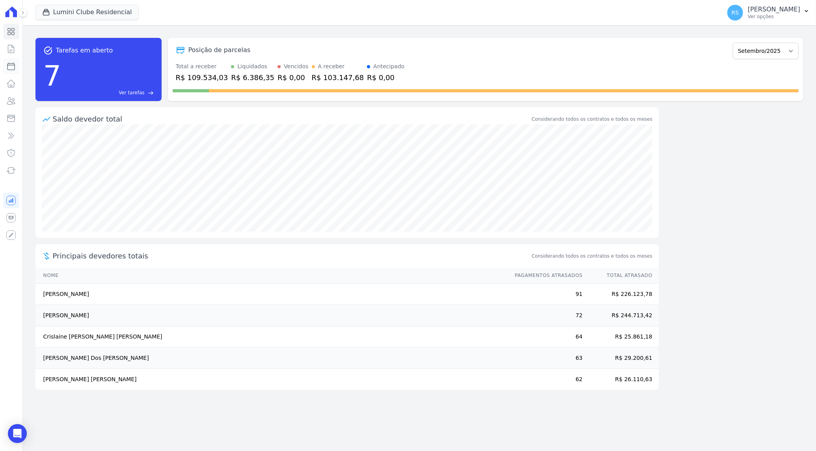 Image resolution: width=816 pixels, height=451 pixels. I want to click on td: 64, so click(545, 337).